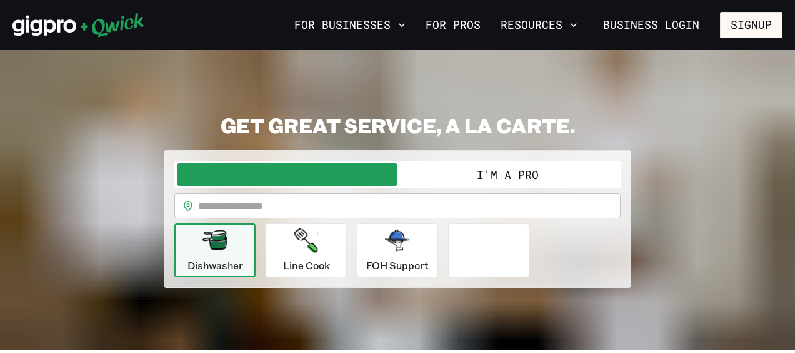 The width and height of the screenshot is (795, 353). Describe the element at coordinates (287, 174) in the screenshot. I see `button: I'm a Business` at that location.